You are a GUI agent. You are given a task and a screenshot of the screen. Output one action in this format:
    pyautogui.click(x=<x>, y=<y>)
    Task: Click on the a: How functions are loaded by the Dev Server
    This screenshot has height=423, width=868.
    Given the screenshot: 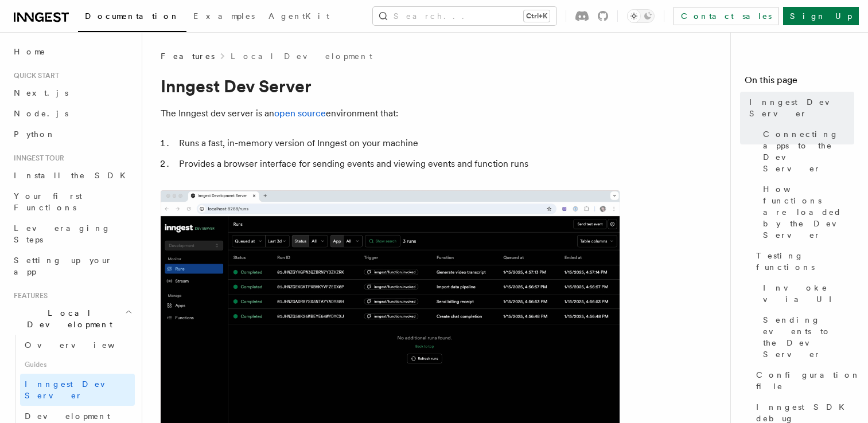 What is the action you would take?
    pyautogui.click(x=806, y=212)
    